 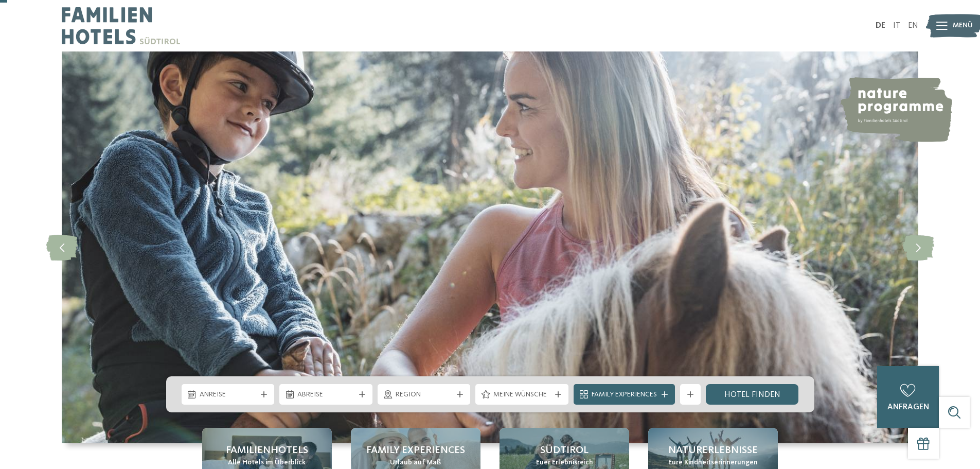 What do you see at coordinates (490, 247) in the screenshot?
I see `img: Familienhotels Südtirol: The happy family places` at bounding box center [490, 247].